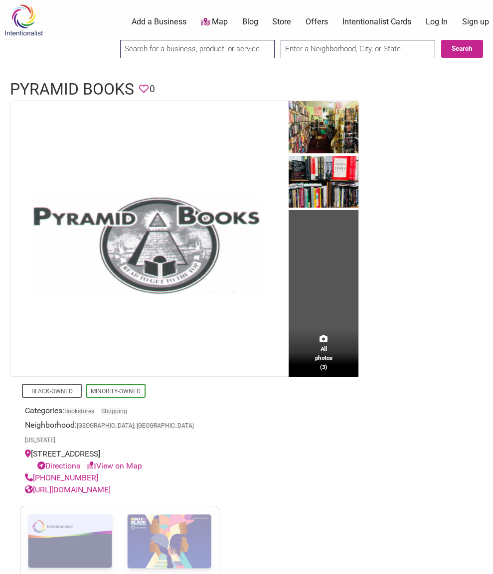 This screenshot has width=493, height=574. Describe the element at coordinates (115, 466) in the screenshot. I see `a: View on Map` at that location.